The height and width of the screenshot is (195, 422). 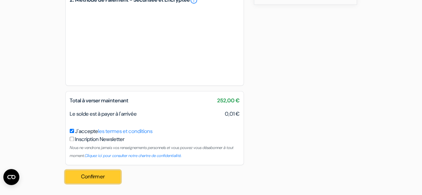 What do you see at coordinates (11, 177) in the screenshot?
I see `button: Open CMP widget` at bounding box center [11, 177].